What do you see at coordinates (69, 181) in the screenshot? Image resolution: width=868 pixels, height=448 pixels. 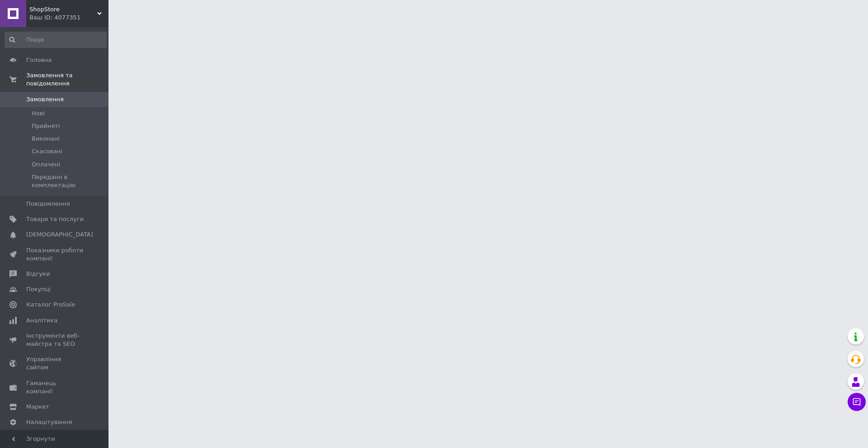 I see `span: Передано в комплектацію` at bounding box center [69, 181].